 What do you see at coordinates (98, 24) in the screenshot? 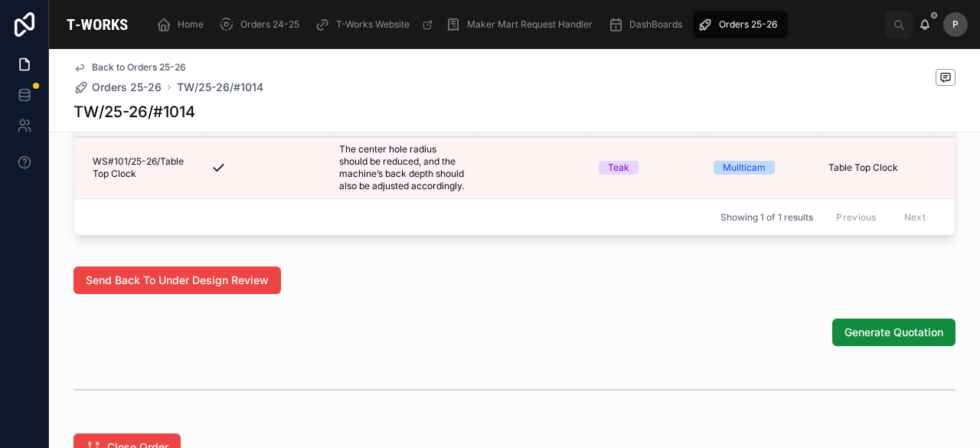
I see `img: App logo` at bounding box center [98, 24].